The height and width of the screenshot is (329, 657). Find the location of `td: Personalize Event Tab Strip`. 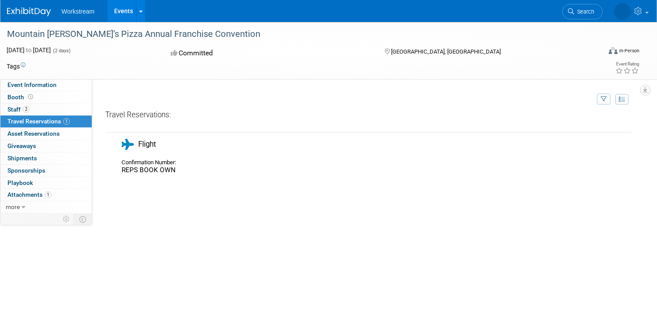

td: Personalize Event Tab Strip is located at coordinates (66, 219).